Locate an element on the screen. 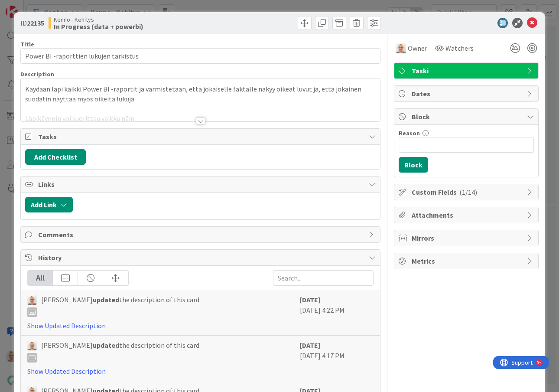  button: Add Checklist is located at coordinates (55, 157).